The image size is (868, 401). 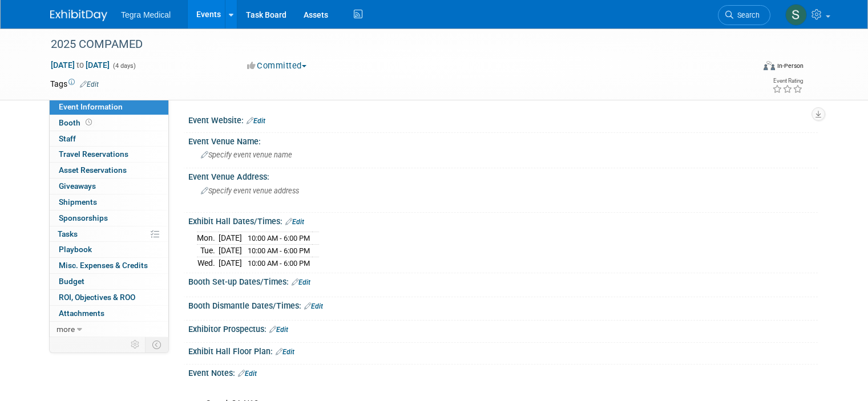 I want to click on span: Event Information, so click(x=91, y=107).